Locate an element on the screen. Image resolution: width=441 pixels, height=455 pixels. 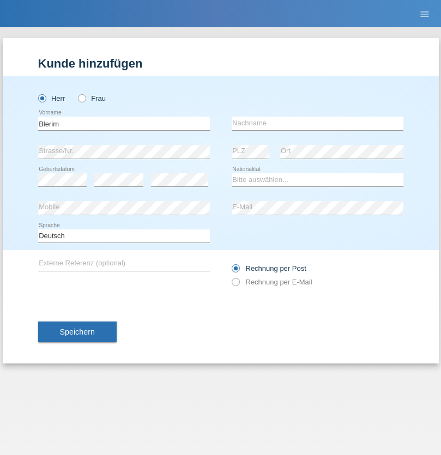
h1: Kunde hinzufügen is located at coordinates (221, 63).